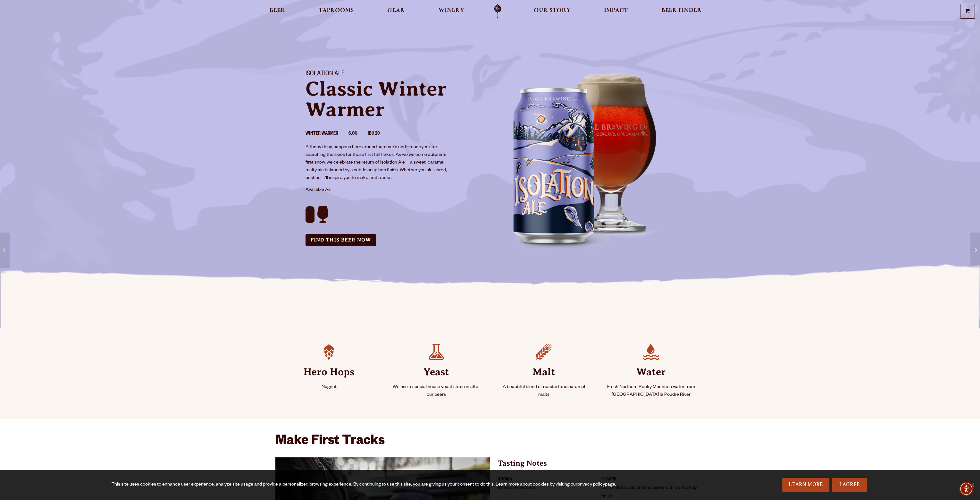  I want to click on p: Nugget, so click(329, 387).